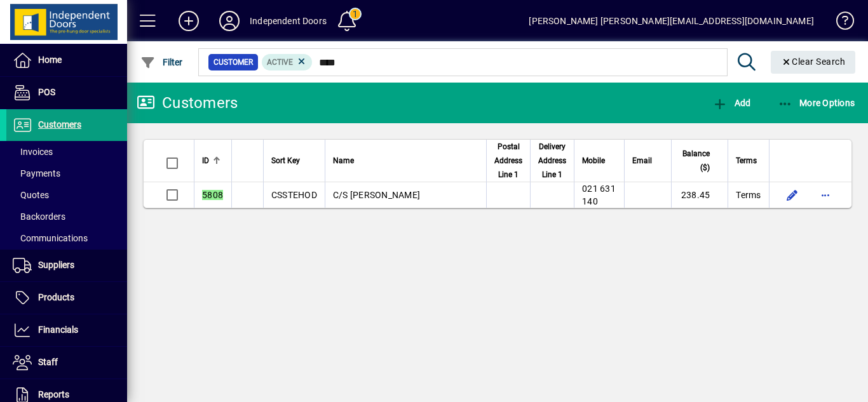 This screenshot has width=868, height=402. Describe the element at coordinates (66, 60) in the screenshot. I see `a: Home` at that location.